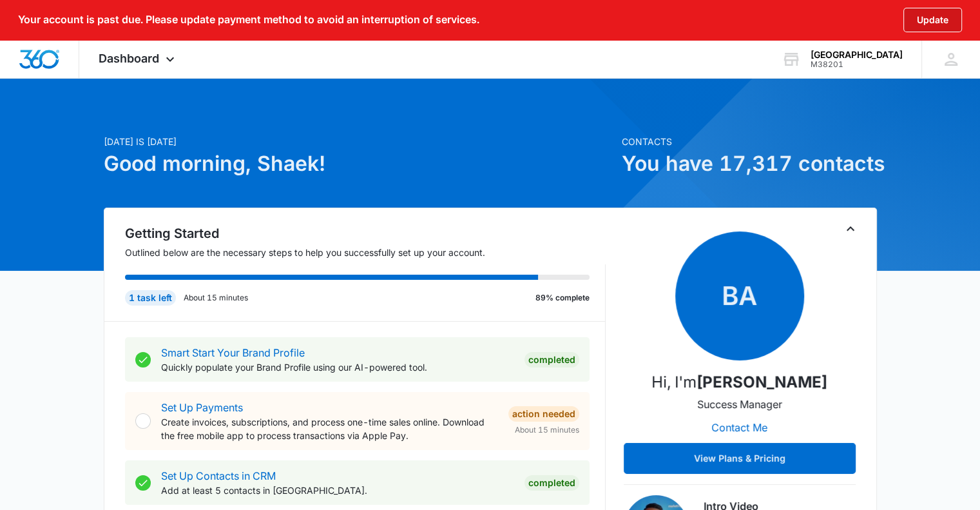  Describe the element at coordinates (547, 430) in the screenshot. I see `span: About 15 minutes` at that location.